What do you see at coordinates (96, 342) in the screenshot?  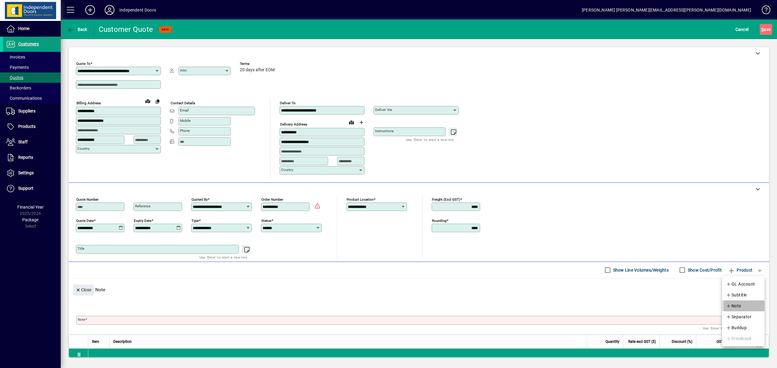 I see `span: Item` at bounding box center [96, 342].